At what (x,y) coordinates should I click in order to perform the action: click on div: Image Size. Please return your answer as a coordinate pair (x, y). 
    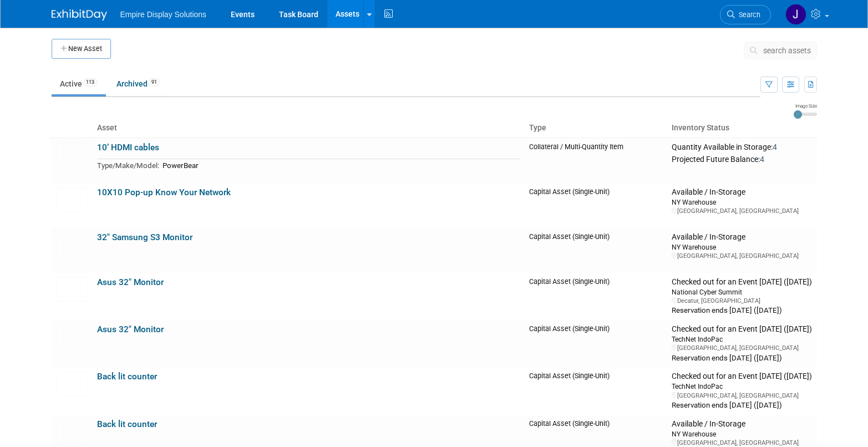
    Looking at the image, I should click on (806, 106).